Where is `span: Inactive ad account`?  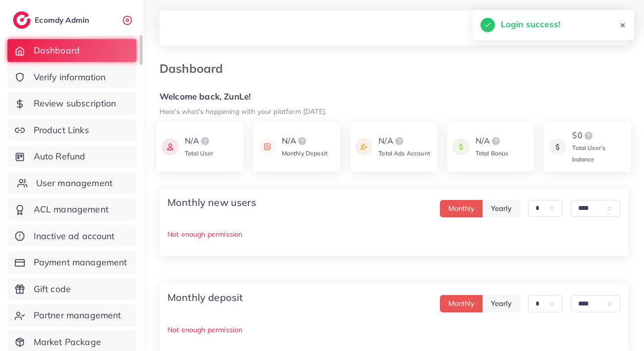
span: Inactive ad account is located at coordinates (74, 236).